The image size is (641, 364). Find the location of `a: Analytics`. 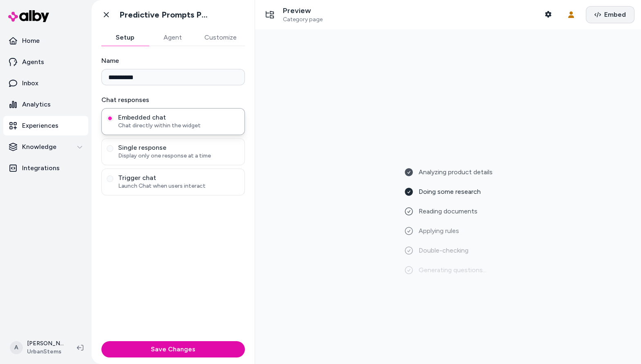

a: Analytics is located at coordinates (46, 104).